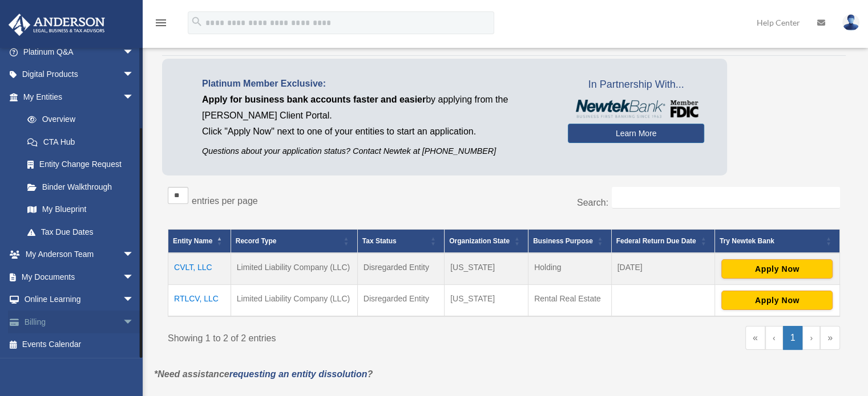 The height and width of the screenshot is (396, 868). I want to click on div: Showing 1 to 2 of 2 entries, so click(331, 336).